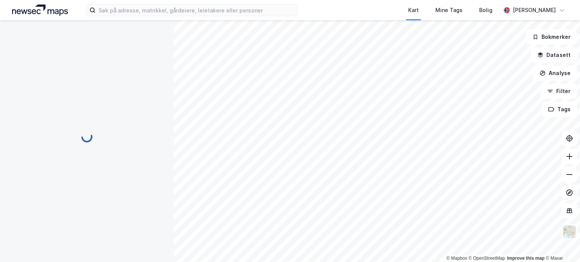  I want to click on div: Mine Tags, so click(449, 10).